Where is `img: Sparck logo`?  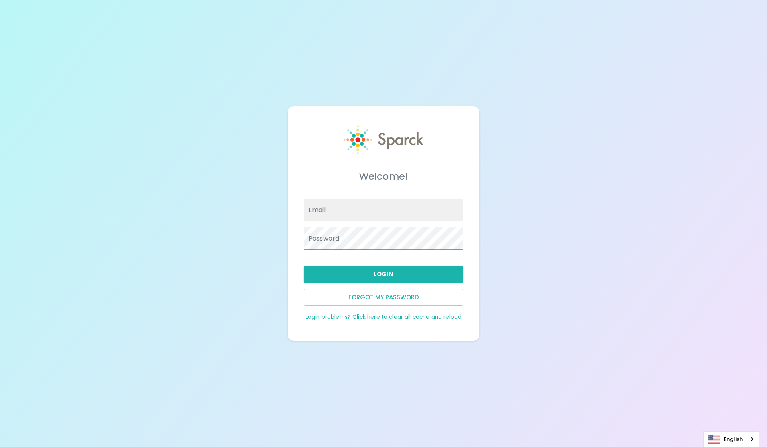 img: Sparck logo is located at coordinates (384, 140).